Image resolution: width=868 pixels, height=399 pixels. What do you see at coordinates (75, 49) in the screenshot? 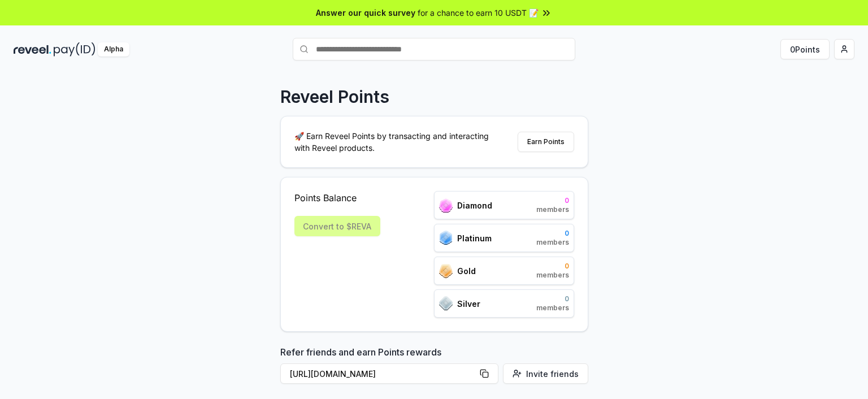
I see `img: pay_id` at bounding box center [75, 49].